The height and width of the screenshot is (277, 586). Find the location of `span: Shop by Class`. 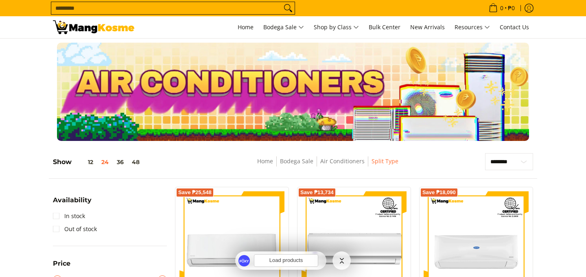

span: Shop by Class is located at coordinates (336, 27).